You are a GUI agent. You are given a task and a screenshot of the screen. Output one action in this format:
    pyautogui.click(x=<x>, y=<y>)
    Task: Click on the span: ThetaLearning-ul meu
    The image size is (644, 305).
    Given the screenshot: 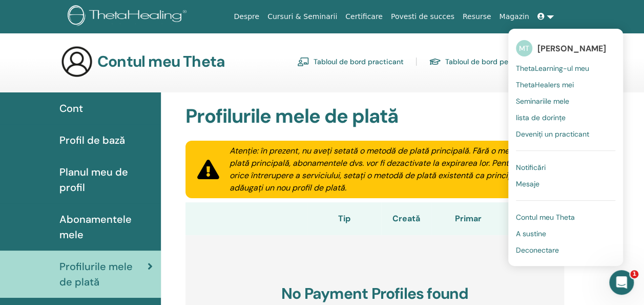 What is the action you would take?
    pyautogui.click(x=553, y=68)
    